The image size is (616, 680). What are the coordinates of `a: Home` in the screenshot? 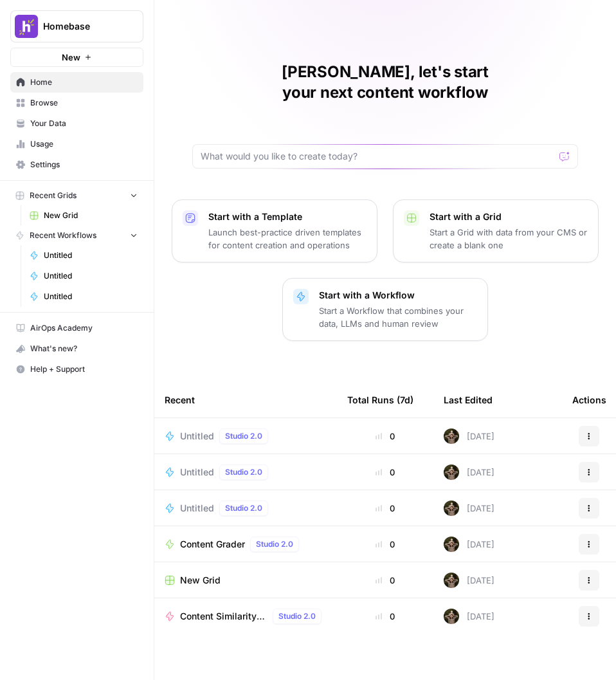 It's located at (76, 82).